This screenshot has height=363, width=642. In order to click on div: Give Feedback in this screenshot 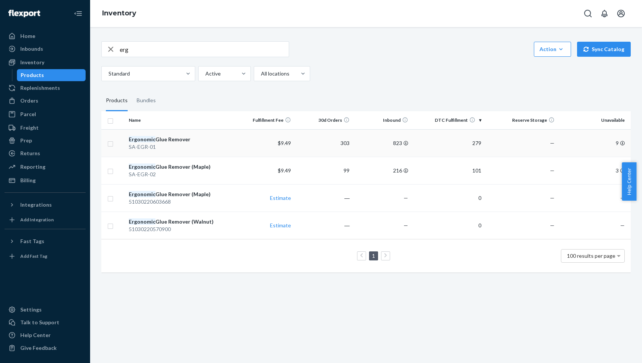, I will do `click(38, 348)`.